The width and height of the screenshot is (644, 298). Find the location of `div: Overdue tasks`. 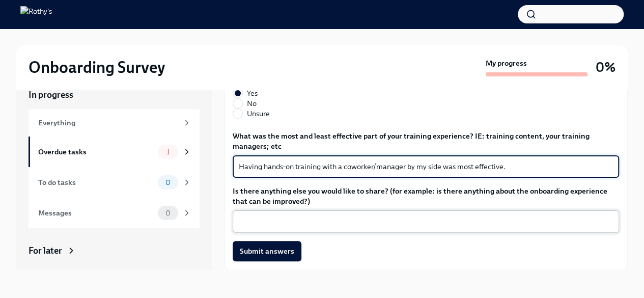

div: Overdue tasks is located at coordinates (96, 152).